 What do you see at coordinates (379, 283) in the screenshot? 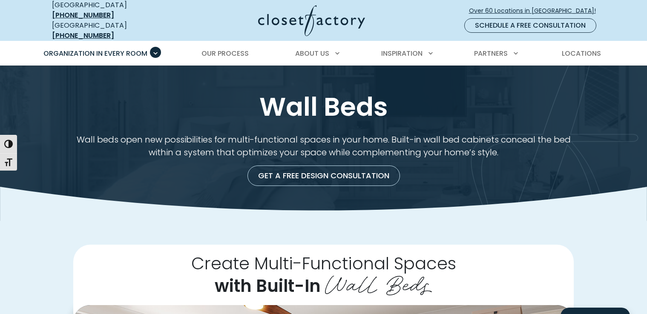
I see `span: Wall Beds` at bounding box center [379, 283].